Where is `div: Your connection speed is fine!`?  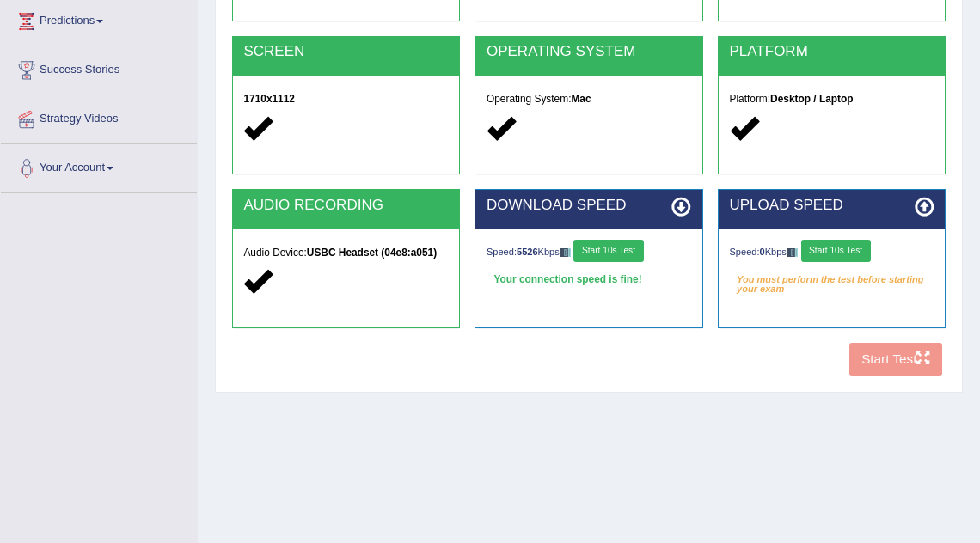 div: Your connection speed is fine! is located at coordinates (589, 280).